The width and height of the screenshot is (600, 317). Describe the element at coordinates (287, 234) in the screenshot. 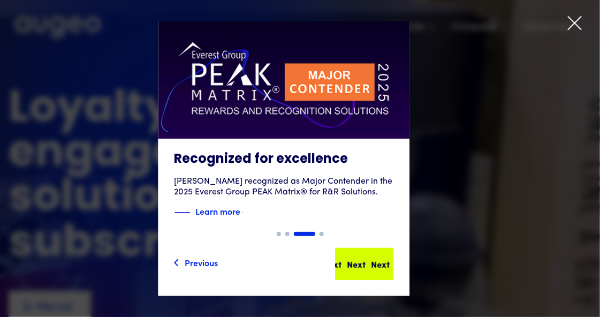

I see `div: Show slide 2 of 4` at that location.